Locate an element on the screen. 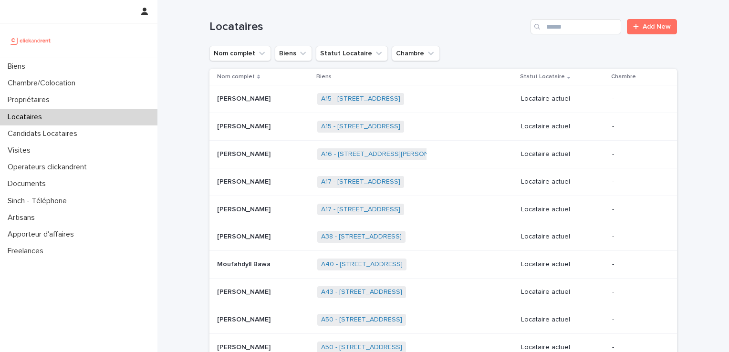 This screenshot has width=729, height=352. p: Candidats Locataires is located at coordinates (44, 133).